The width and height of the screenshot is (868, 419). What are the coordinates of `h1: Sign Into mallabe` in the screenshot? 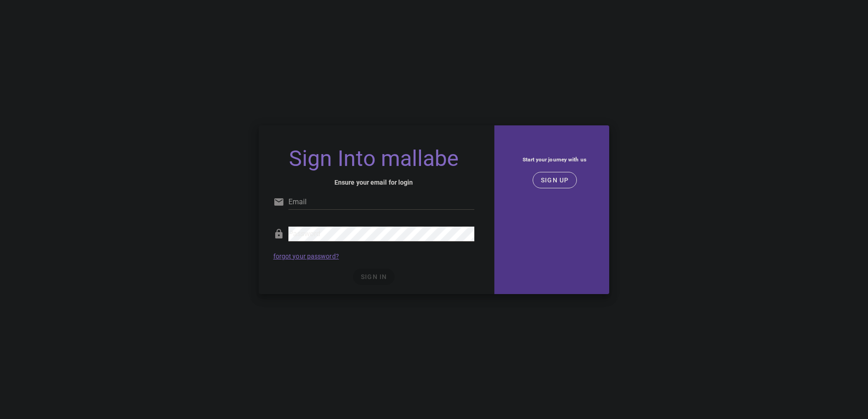 It's located at (374, 159).